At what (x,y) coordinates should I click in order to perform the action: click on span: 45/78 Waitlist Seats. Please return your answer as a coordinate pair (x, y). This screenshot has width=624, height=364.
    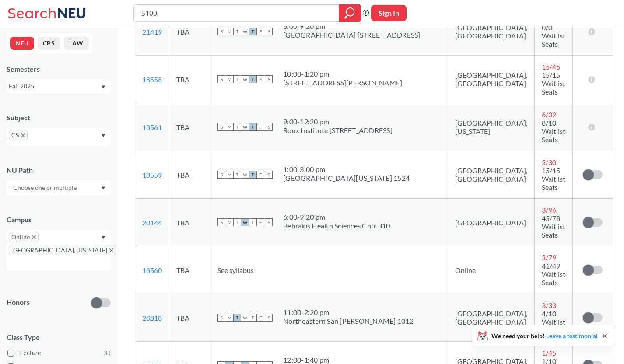
    Looking at the image, I should click on (554, 226).